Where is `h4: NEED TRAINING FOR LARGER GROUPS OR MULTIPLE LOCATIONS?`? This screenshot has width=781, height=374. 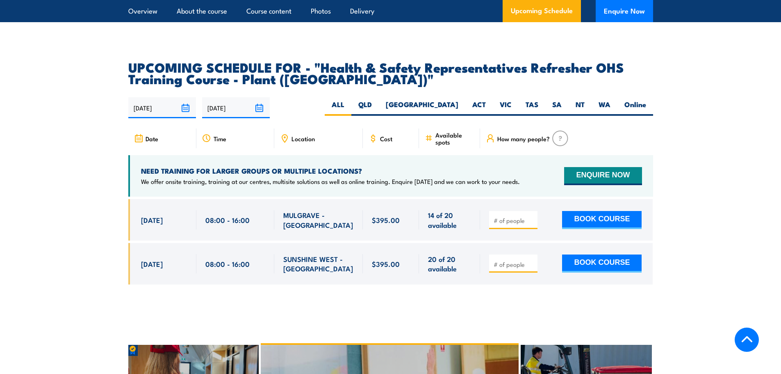
h4: NEED TRAINING FOR LARGER GROUPS OR MULTIPLE LOCATIONS? is located at coordinates (330, 171).